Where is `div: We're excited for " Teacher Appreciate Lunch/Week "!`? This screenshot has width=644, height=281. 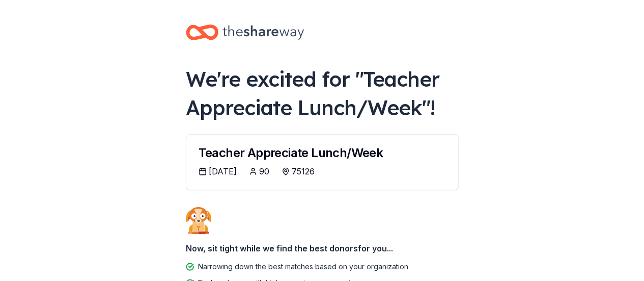 div: We're excited for " Teacher Appreciate Lunch/Week "! is located at coordinates (322, 93).